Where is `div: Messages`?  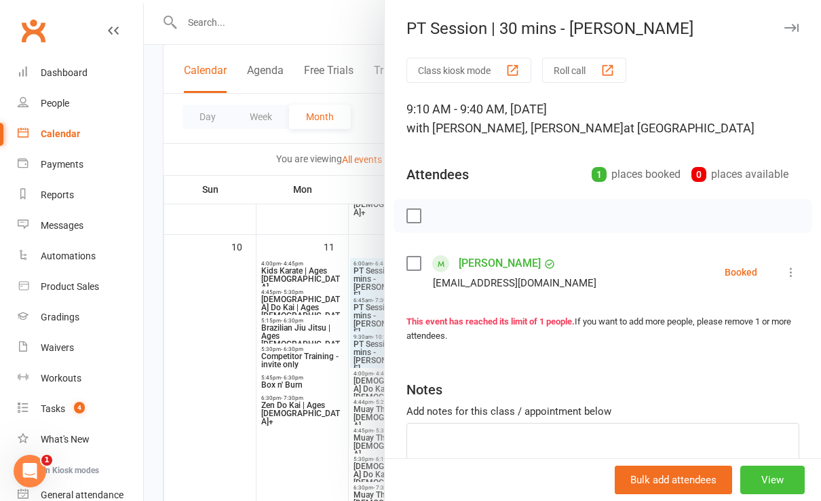
div: Messages is located at coordinates (62, 225).